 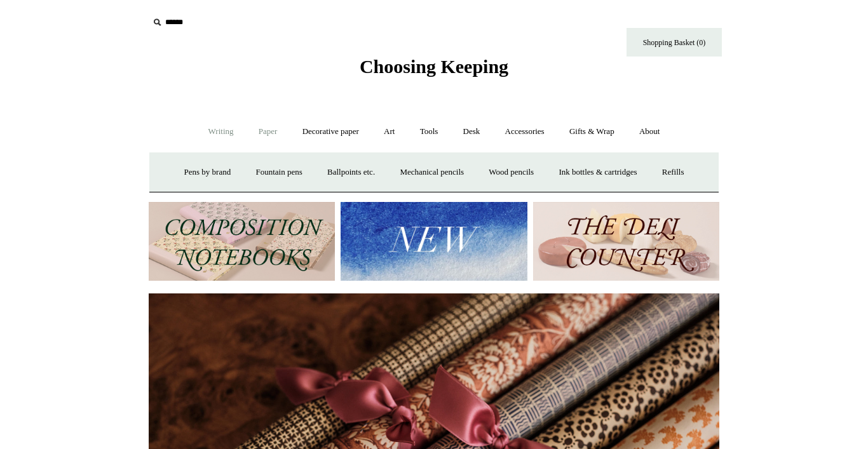 I want to click on a: About, so click(x=649, y=132).